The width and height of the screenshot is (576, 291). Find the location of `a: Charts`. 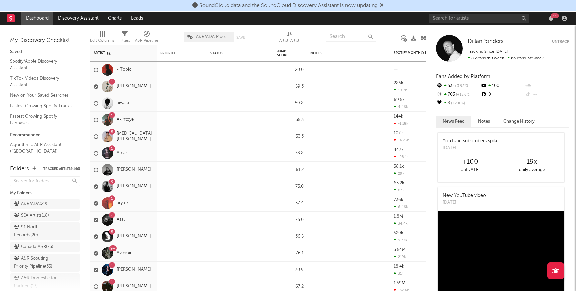

a: Charts is located at coordinates (115, 18).